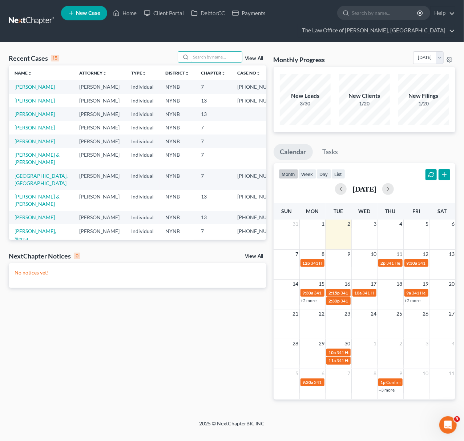 This screenshot has width=464, height=441. What do you see at coordinates (375, 373) in the screenshot?
I see `span: 8` at bounding box center [375, 373].